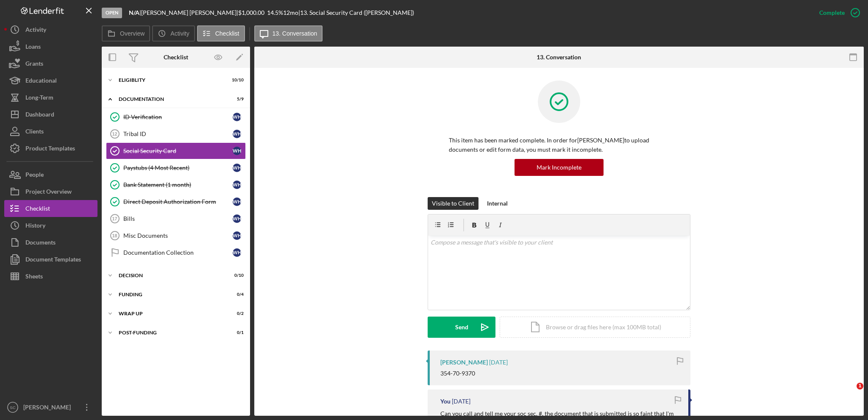 This screenshot has height=420, width=868. What do you see at coordinates (498, 363) in the screenshot?
I see `time: 2025-08-07 21:20` at bounding box center [498, 363].